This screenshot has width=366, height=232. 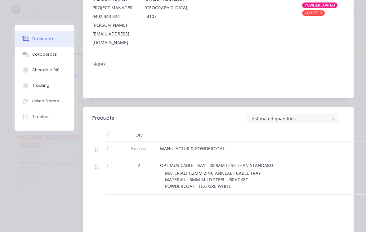 I want to click on div: POWDERCOATED, so click(x=320, y=5).